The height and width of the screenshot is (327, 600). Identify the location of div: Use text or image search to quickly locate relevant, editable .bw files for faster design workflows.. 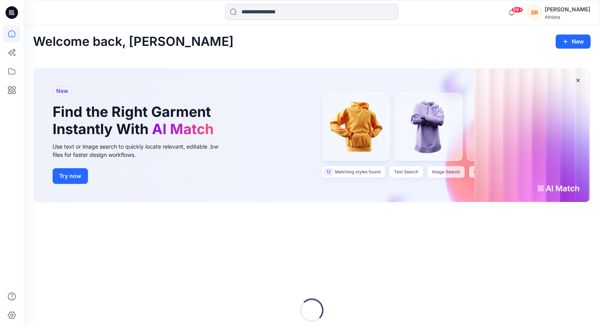
(141, 151).